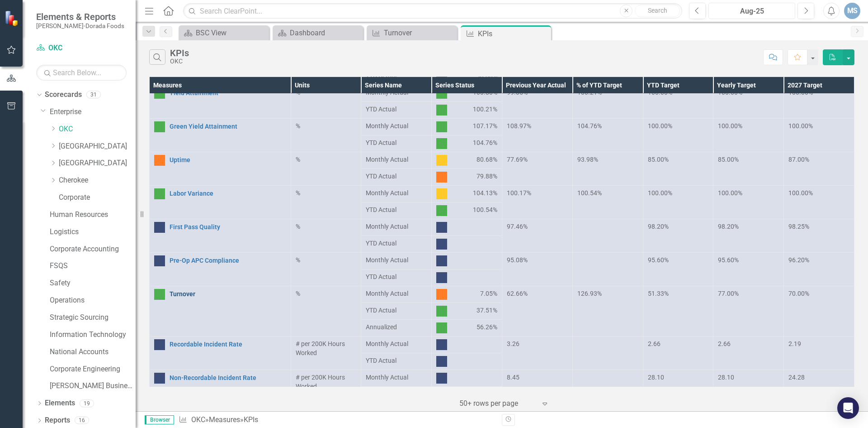  I want to click on span: Annualized, so click(396, 327).